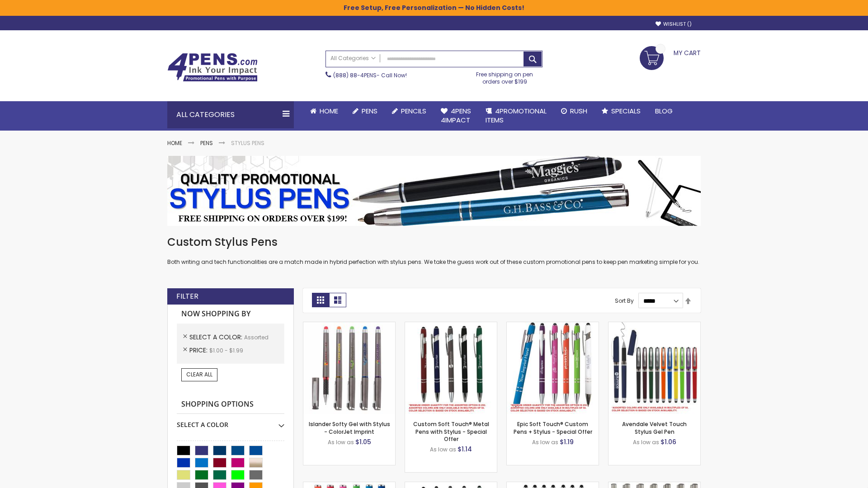 This screenshot has height=488, width=868. What do you see at coordinates (230, 405) in the screenshot?
I see `strong: Shopping Options` at bounding box center [230, 405].